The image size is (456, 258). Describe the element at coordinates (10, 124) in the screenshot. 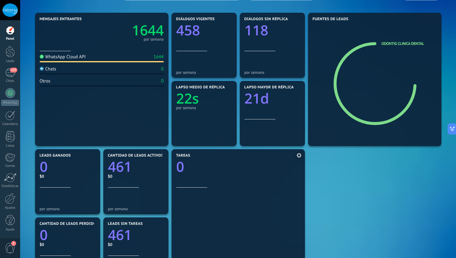

I see `div: Calendario` at that location.